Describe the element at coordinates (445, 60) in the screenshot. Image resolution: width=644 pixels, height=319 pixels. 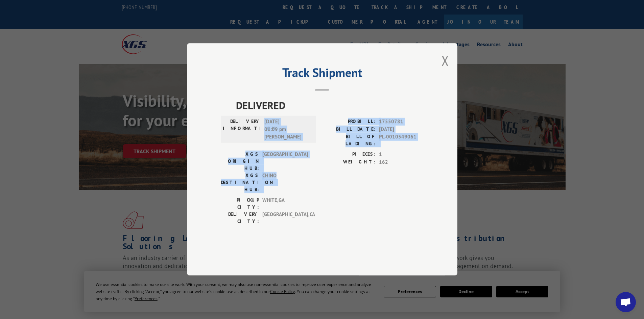
I see `button: Close modal` at that location.